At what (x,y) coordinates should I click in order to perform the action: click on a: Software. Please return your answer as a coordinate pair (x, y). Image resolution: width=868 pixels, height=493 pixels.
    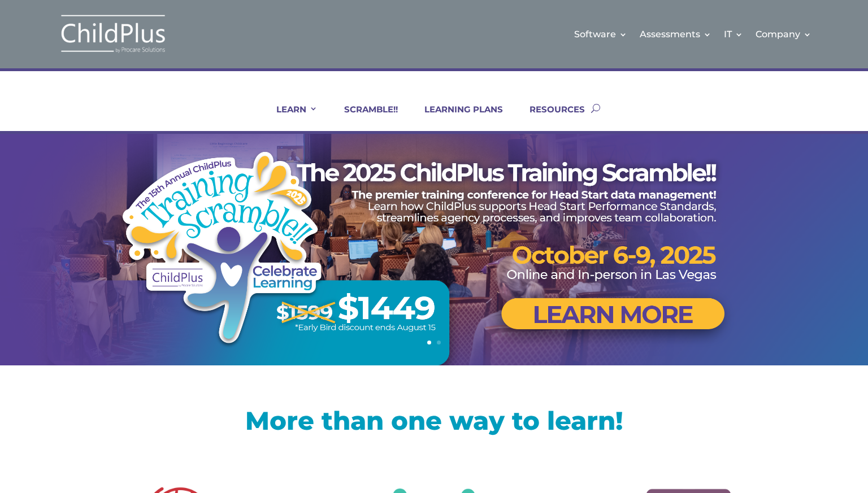
    Looking at the image, I should click on (601, 33).